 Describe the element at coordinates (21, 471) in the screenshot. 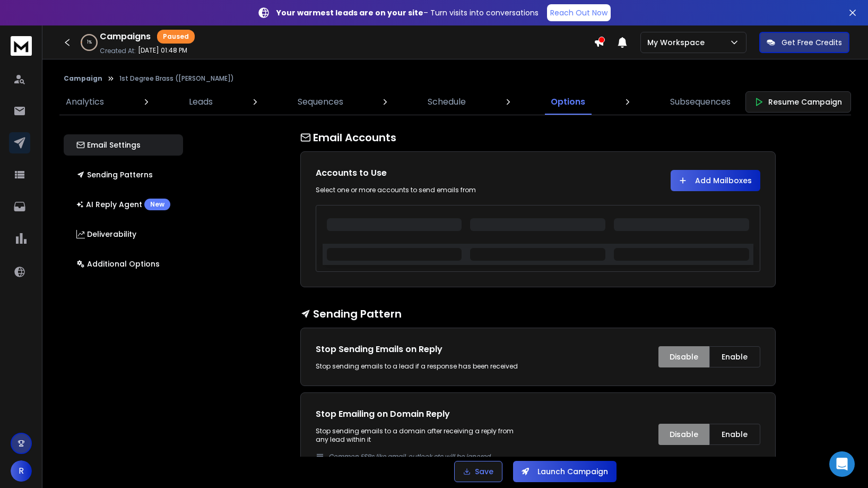

I see `button: R` at that location.